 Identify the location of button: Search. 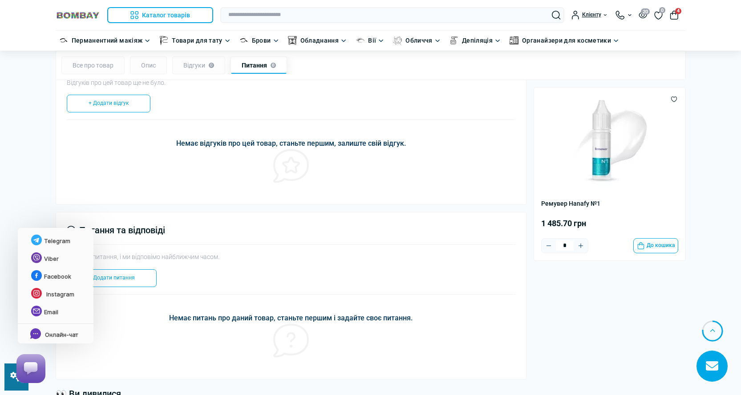
(556, 15).